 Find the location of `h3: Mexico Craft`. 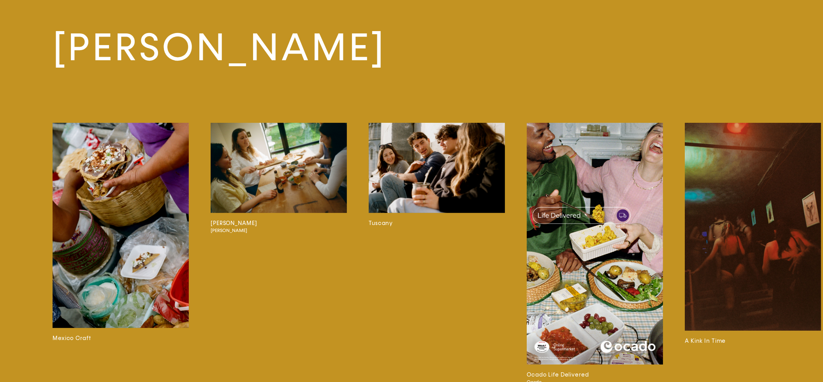

h3: Mexico Craft is located at coordinates (121, 339).